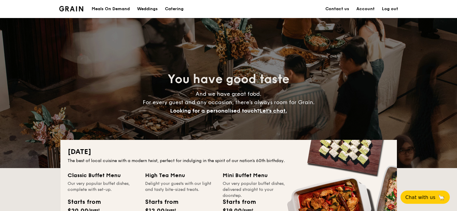 This screenshot has height=211, width=457. What do you see at coordinates (258, 187) in the screenshot?
I see `div: Our very popular buffet dishes, delivered straight to your doorstep.` at bounding box center [258, 187].